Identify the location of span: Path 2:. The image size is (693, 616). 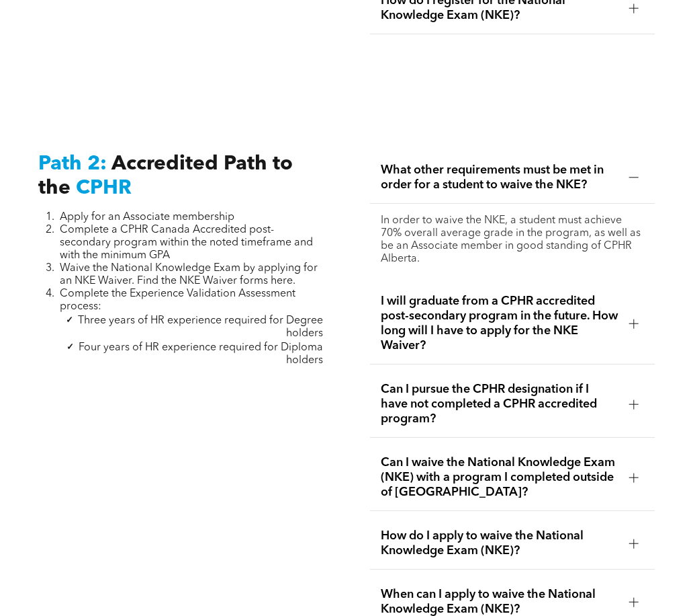
(73, 164).